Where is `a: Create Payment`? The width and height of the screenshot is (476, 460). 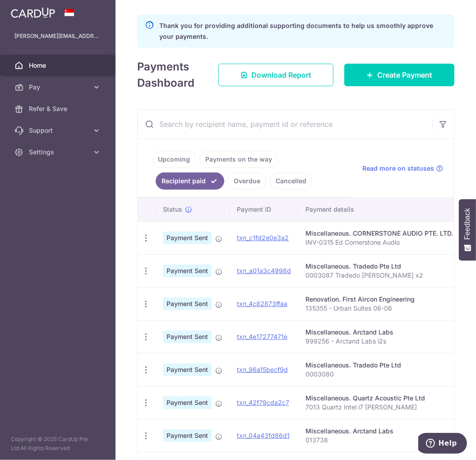
a: Create Payment is located at coordinates (400, 75).